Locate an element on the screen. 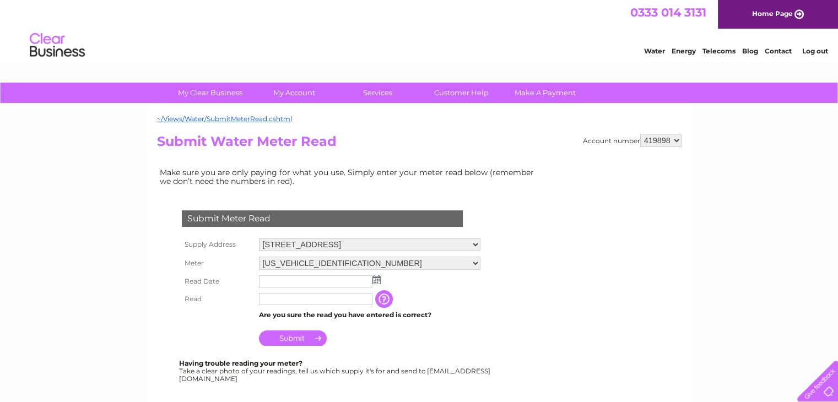  th: Meter is located at coordinates (218, 263).